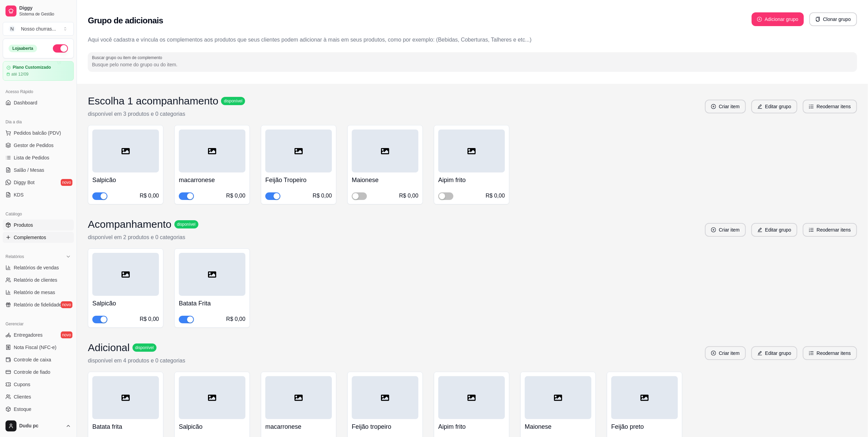 The width and height of the screenshot is (868, 437). I want to click on span: Diggy Bot, so click(24, 182).